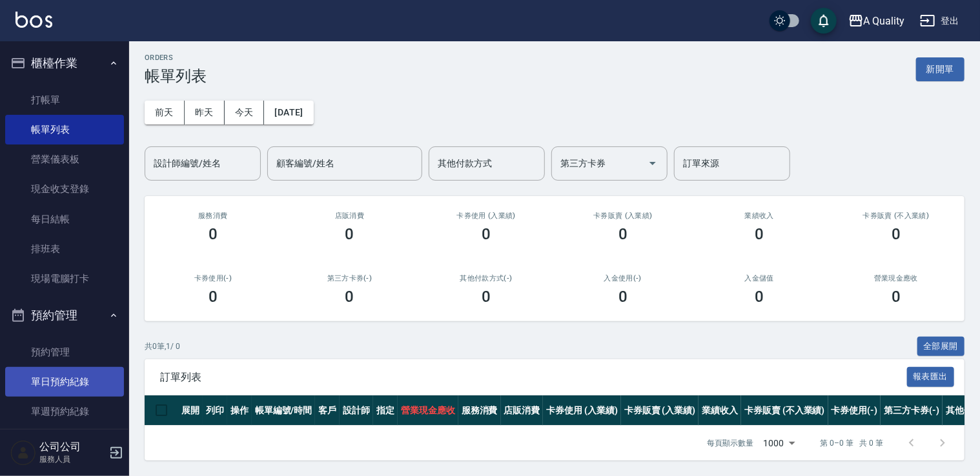 The image size is (980, 476). What do you see at coordinates (165, 113) in the screenshot?
I see `button: 前天` at bounding box center [165, 113].